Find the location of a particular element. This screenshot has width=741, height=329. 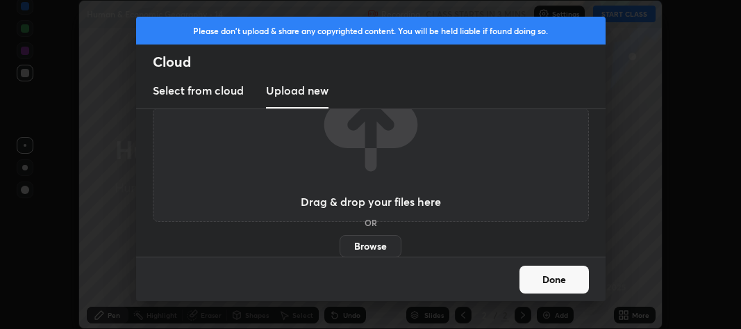

h3: Select from cloud is located at coordinates (198, 90).